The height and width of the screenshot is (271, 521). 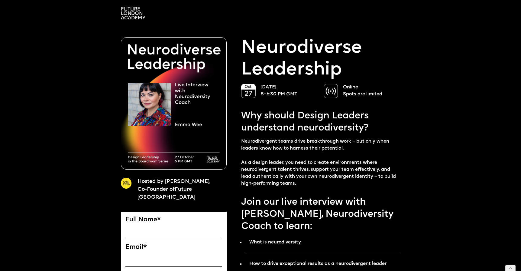 What do you see at coordinates (133, 13) in the screenshot?
I see `img: A logo saying in 3 lines: Future London Academy` at bounding box center [133, 13].